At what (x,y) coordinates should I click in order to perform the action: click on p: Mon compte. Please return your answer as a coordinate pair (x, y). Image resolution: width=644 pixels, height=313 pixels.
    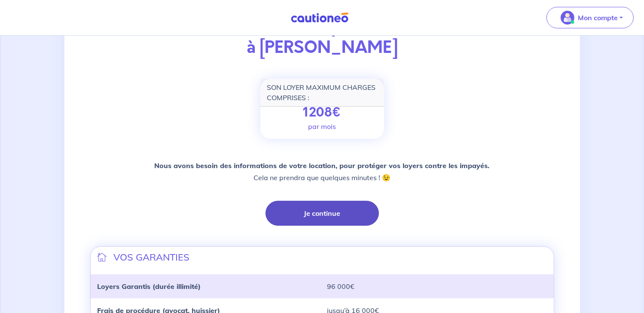
    Looking at the image, I should click on (598, 18).